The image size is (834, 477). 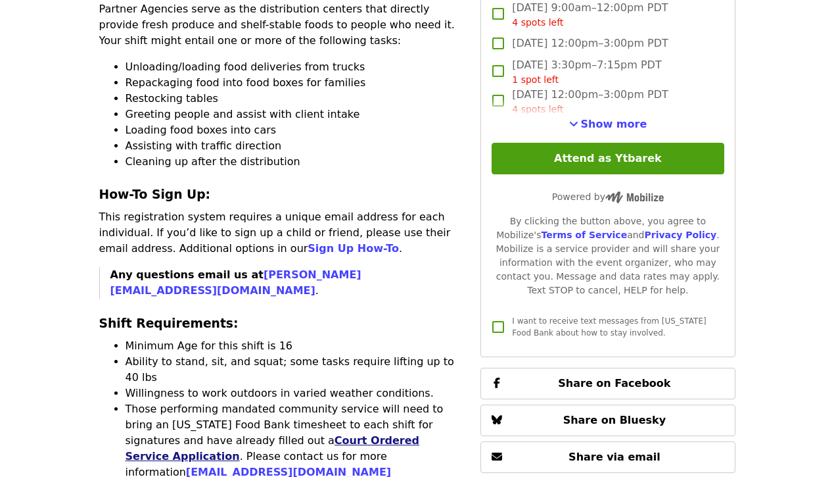 What do you see at coordinates (607, 420) in the screenshot?
I see `button: Share on Bluesky` at bounding box center [607, 420].